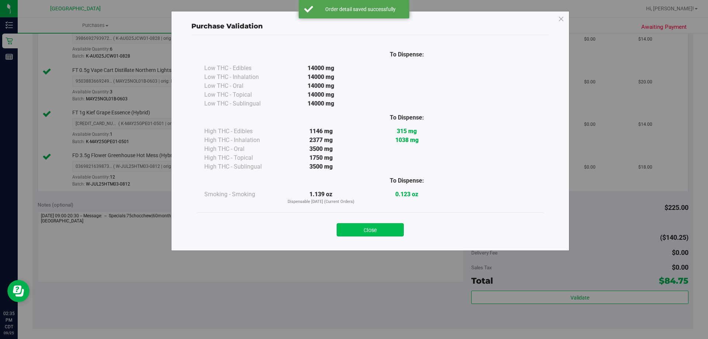 The height and width of the screenshot is (339, 708). What do you see at coordinates (241, 194) in the screenshot?
I see `div: Smoking - Smoking` at bounding box center [241, 194].